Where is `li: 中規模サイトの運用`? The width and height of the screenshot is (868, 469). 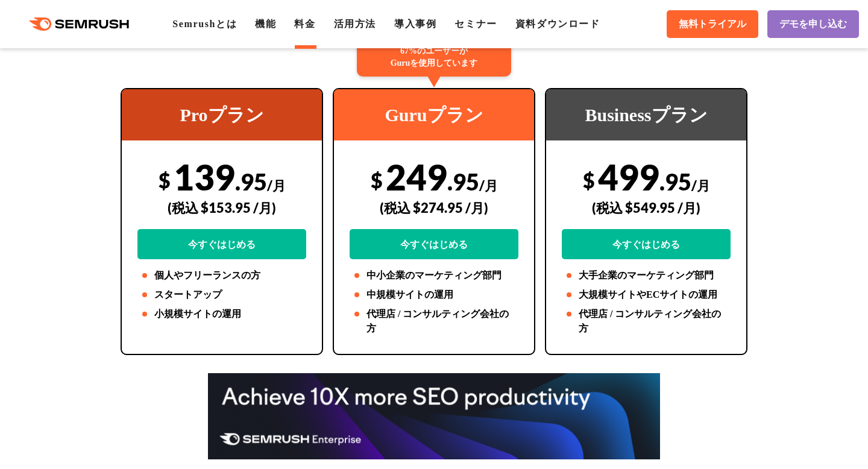
li: 中規模サイトの運用 is located at coordinates (434, 295).